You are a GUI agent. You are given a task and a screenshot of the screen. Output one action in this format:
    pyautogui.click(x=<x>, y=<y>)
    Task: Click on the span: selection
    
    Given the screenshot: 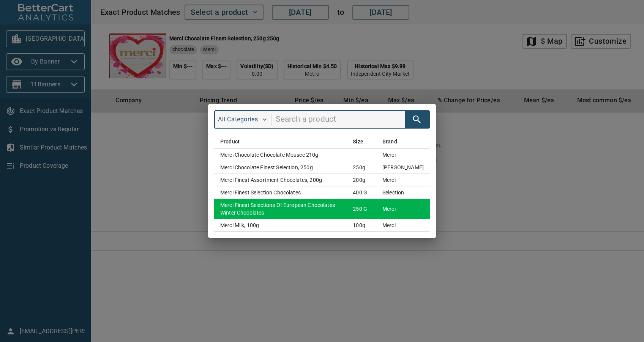 What is the action you would take?
    pyautogui.click(x=393, y=192)
    